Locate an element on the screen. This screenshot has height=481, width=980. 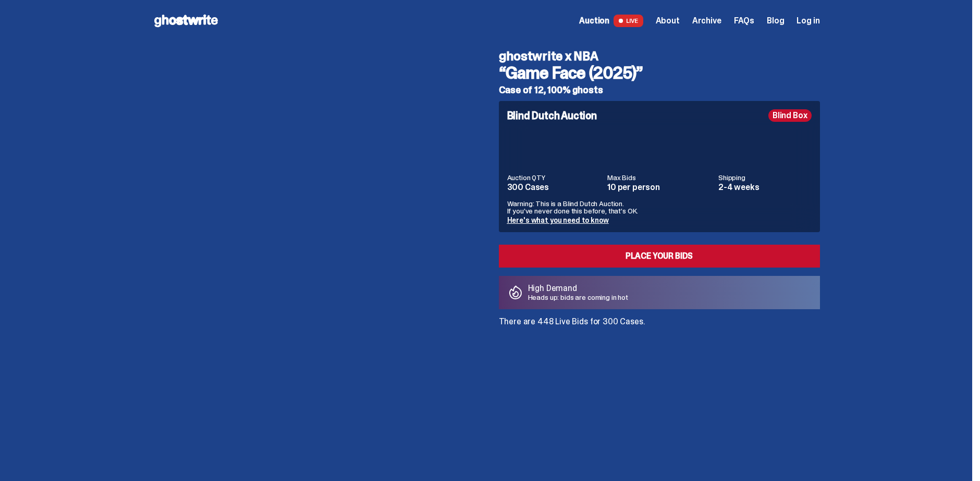
a: Log in is located at coordinates (807, 21).